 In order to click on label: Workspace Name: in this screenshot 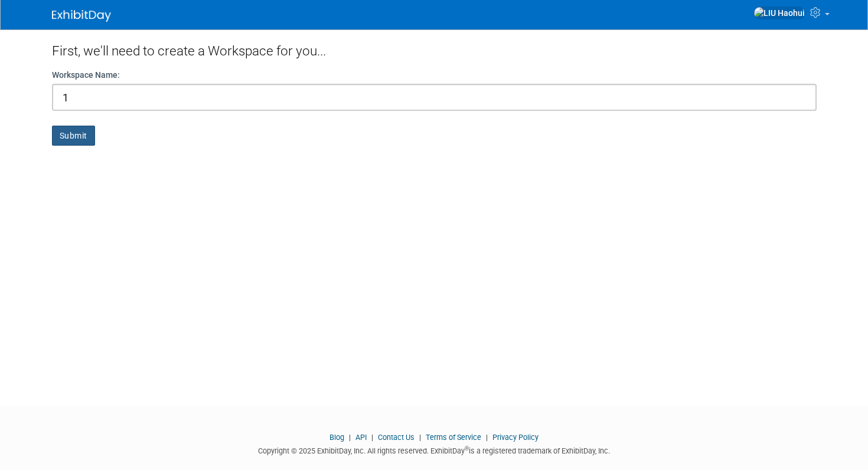, I will do `click(86, 75)`.